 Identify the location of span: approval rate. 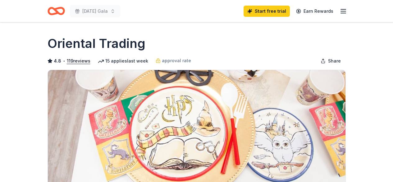
(176, 61).